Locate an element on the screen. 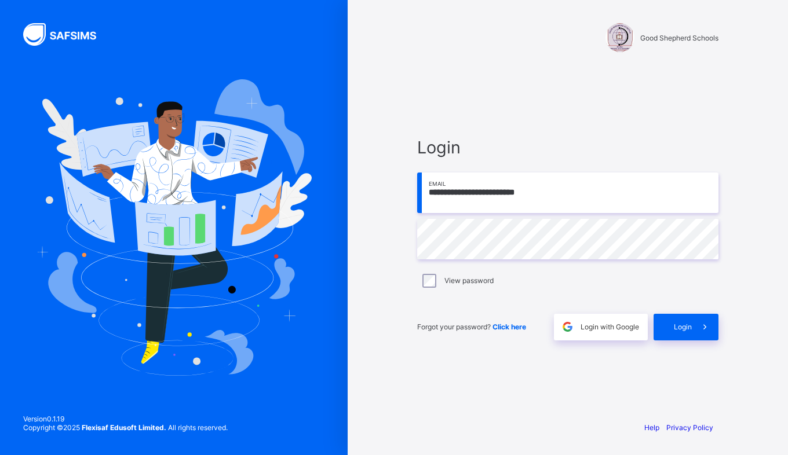 The image size is (788, 455). img: Hero Image is located at coordinates (174, 228).